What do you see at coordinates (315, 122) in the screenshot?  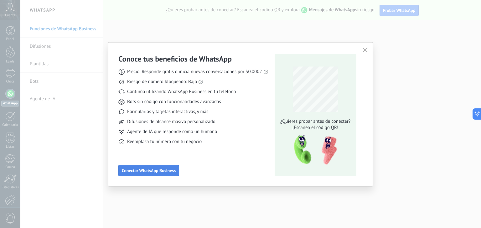 I see `span: ¿Quieres probar antes de conectar?` at bounding box center [315, 122].